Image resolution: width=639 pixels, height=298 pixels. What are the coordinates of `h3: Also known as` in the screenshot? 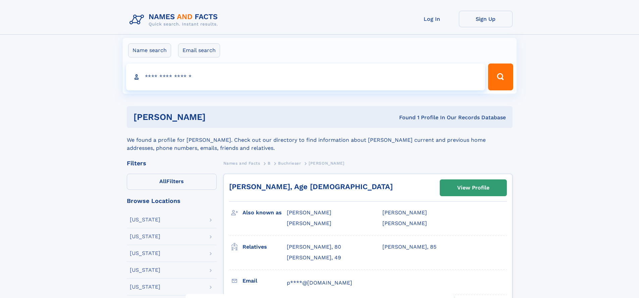 It's located at (265, 212).